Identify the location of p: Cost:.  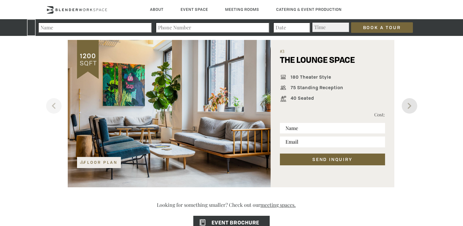
(359, 115).